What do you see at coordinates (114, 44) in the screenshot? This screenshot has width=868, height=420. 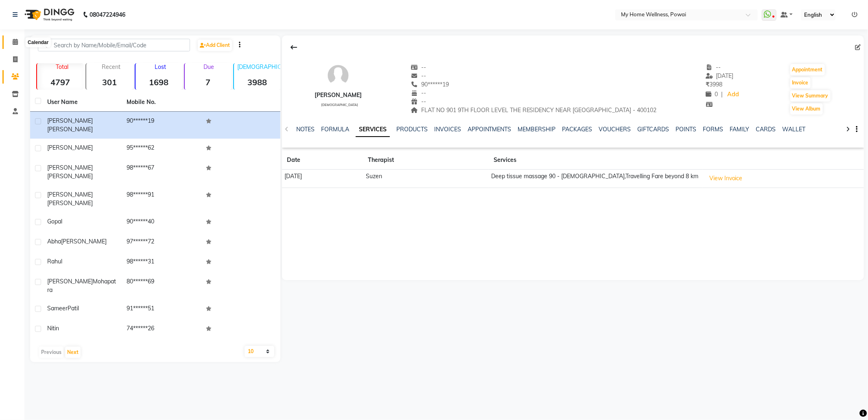 I see `input: Search by Name/Mobile/Email/Code` at bounding box center [114, 44].